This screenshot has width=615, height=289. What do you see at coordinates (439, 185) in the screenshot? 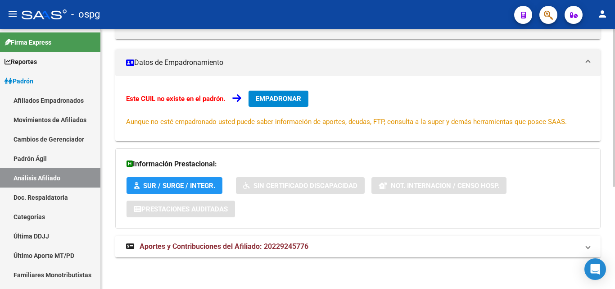
I see `button: Not. Internacion / Censo Hosp.` at bounding box center [439, 185].